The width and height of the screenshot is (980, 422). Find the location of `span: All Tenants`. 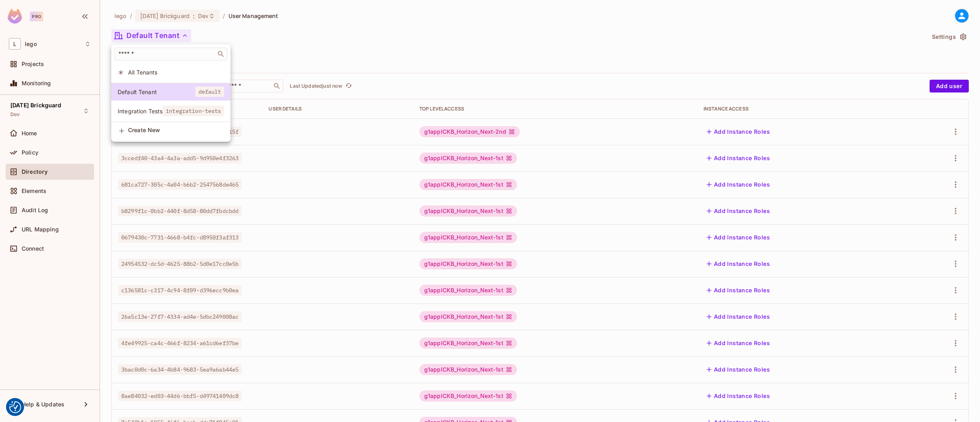

span: All Tenants is located at coordinates (176, 72).